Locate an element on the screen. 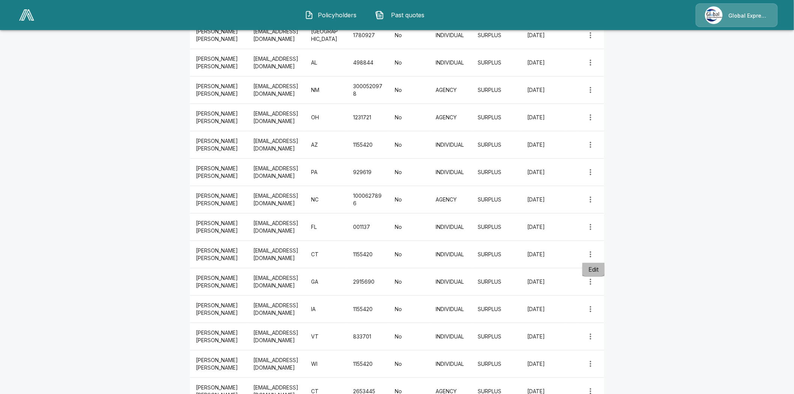 This screenshot has height=394, width=794. img: AA Logo is located at coordinates (27, 15).